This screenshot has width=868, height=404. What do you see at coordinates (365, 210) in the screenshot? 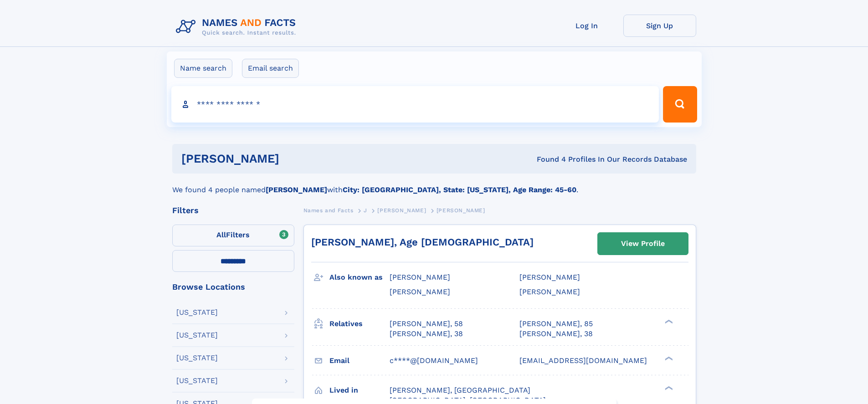
I see `a: J` at bounding box center [365, 210].